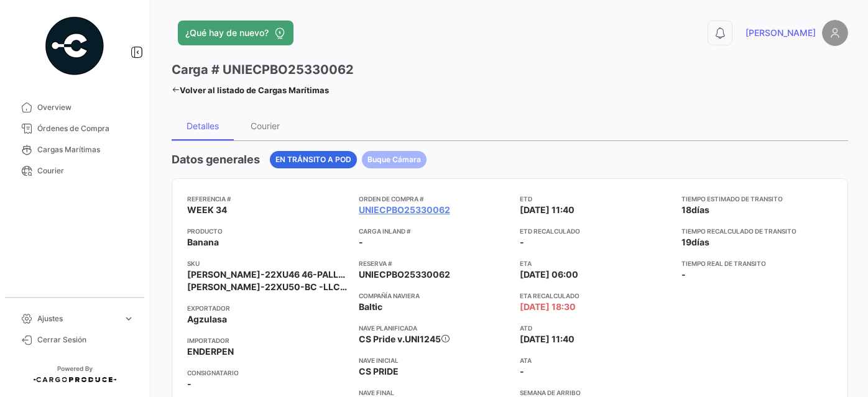  What do you see at coordinates (596, 263) in the screenshot?
I see `app-card-info-title: ETA` at bounding box center [596, 263].